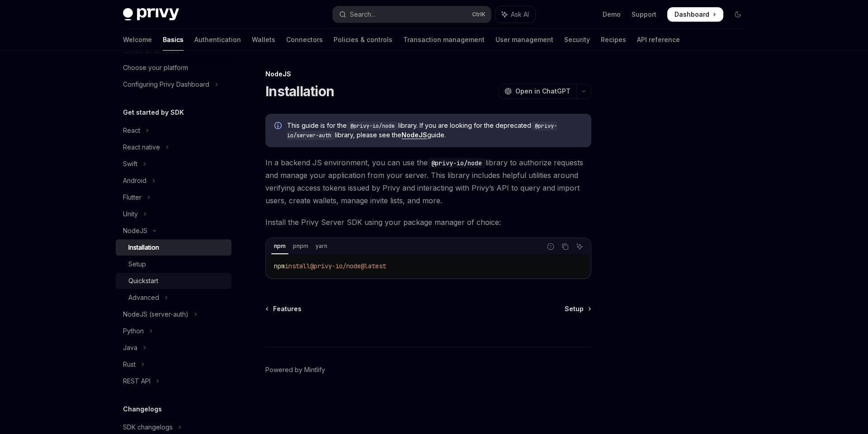  I want to click on button: Toggle Java section, so click(173, 348).